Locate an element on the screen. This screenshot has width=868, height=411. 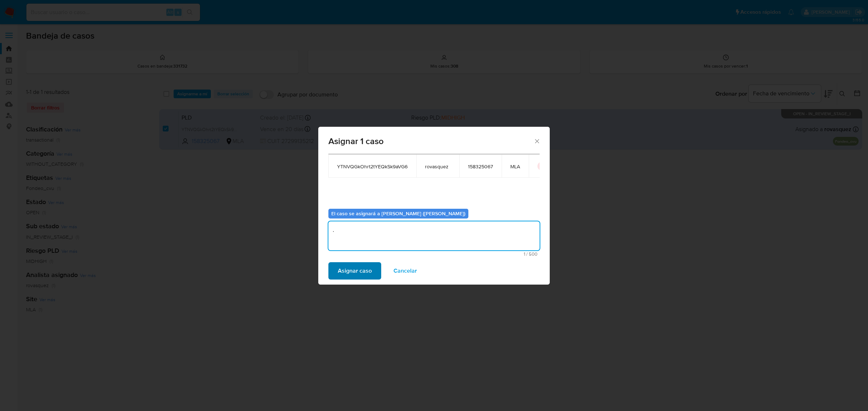
div: assign-modal is located at coordinates (434, 206).